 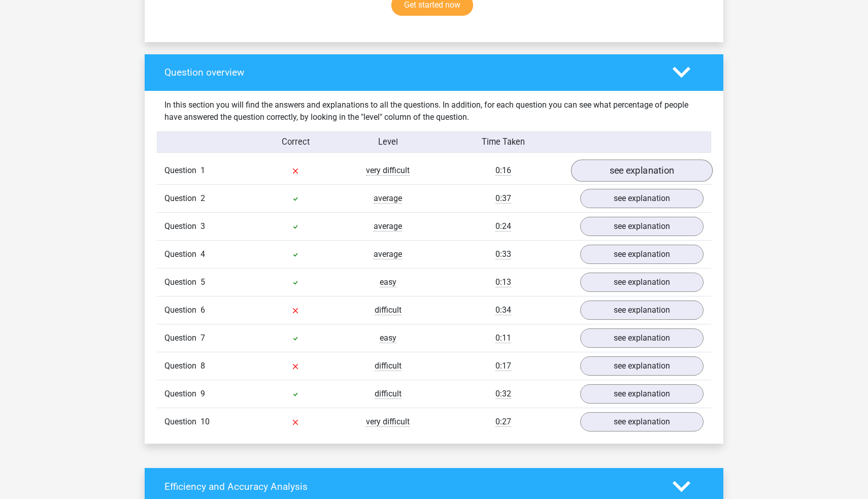 I want to click on h4: Question overview, so click(x=411, y=72).